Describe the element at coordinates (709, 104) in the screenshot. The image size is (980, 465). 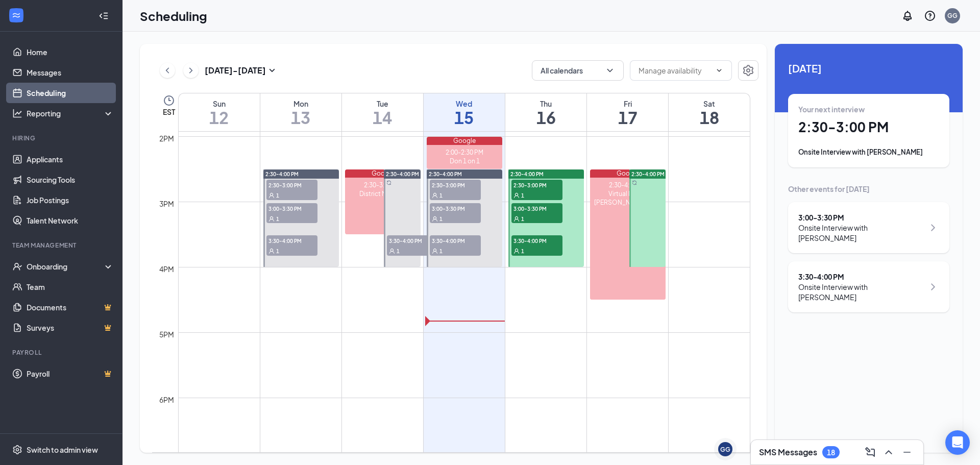
I see `div: Sat` at that location.